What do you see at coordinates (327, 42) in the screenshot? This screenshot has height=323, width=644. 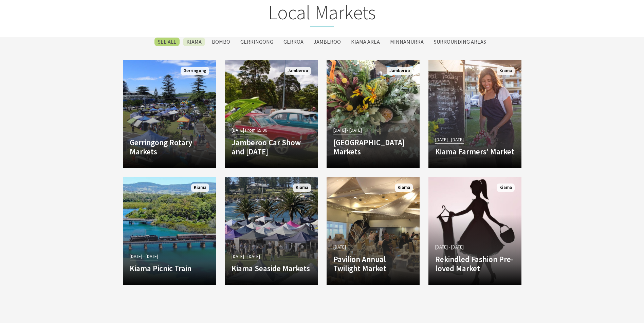 I see `label: Jamberoo` at bounding box center [327, 42].